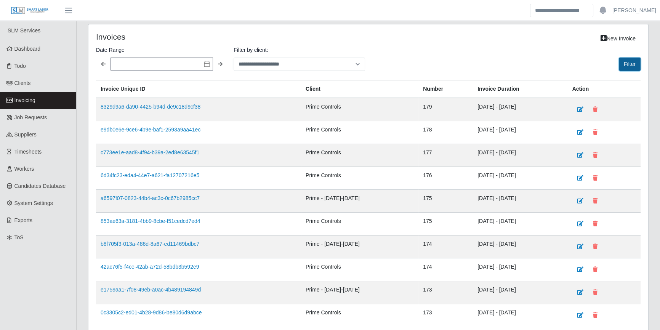 The image size is (660, 330). Describe the element at coordinates (34, 203) in the screenshot. I see `span: System Settings` at that location.